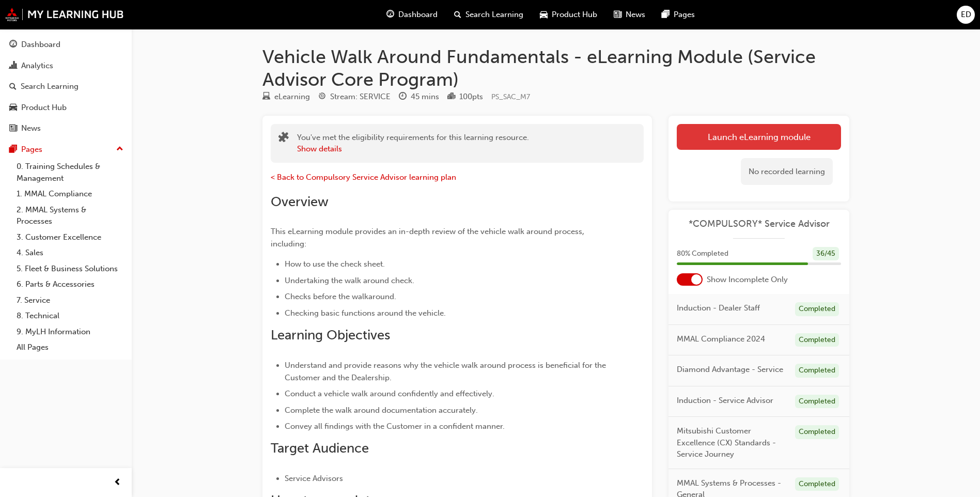 The image size is (980, 497). I want to click on span: How to use the check sheet., so click(335, 264).